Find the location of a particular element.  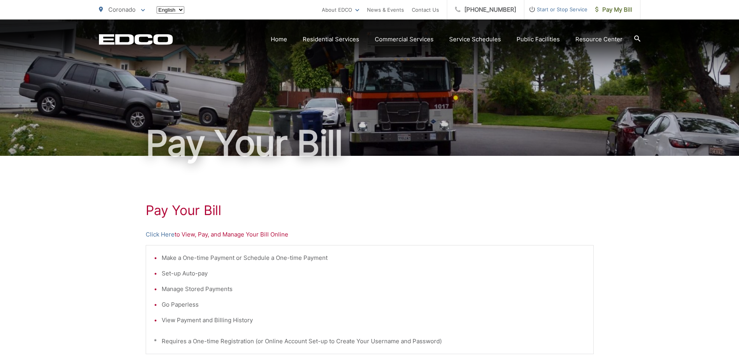

li: Manage Stored Payments is located at coordinates (374, 289).